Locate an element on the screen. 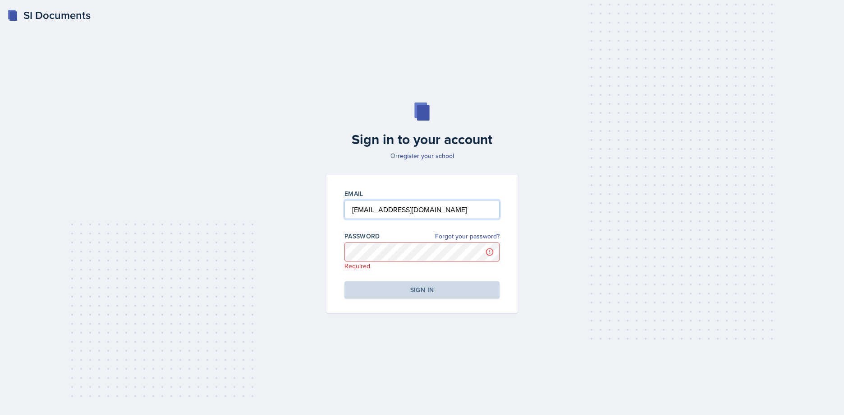 This screenshot has width=844, height=415. a: SI Documents is located at coordinates (49, 15).